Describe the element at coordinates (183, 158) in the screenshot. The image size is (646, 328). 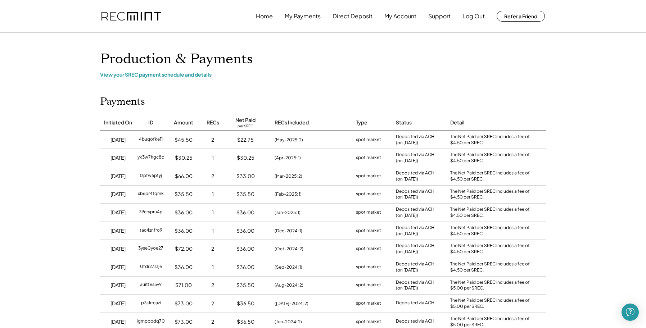
I see `div: $30.25` at that location.